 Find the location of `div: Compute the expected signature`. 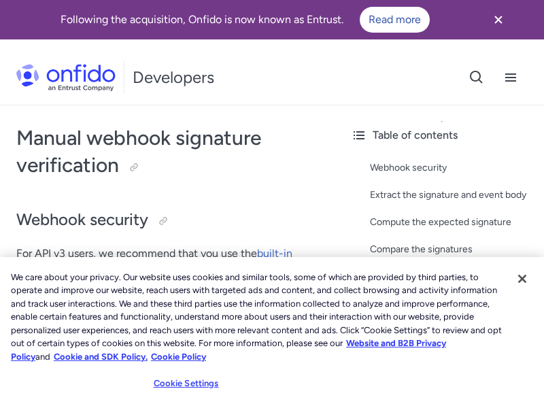

div: Compute the expected signature is located at coordinates (451, 222).